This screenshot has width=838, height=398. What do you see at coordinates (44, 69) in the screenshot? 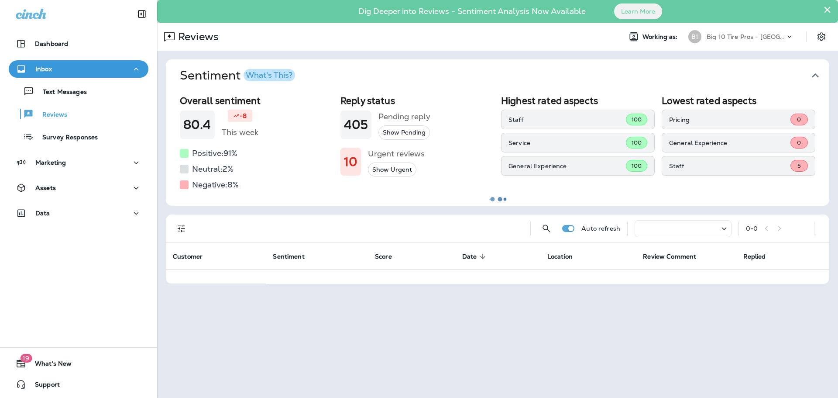
I see `p: Inbox` at bounding box center [44, 69].